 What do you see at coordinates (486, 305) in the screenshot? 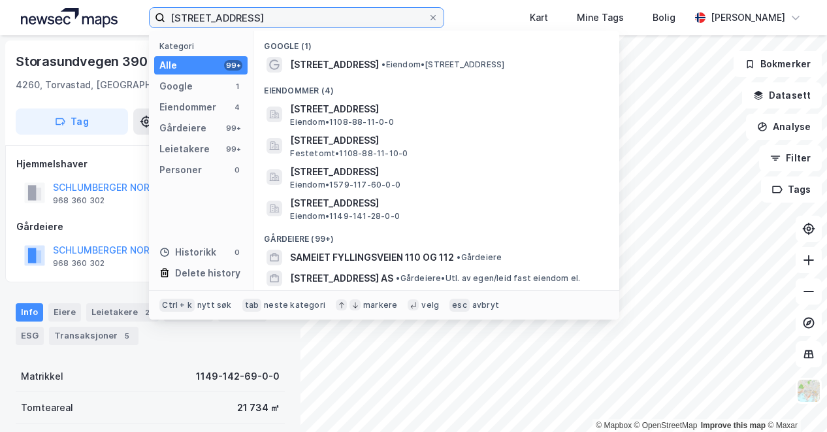
I see `div: avbryt` at bounding box center [486, 305].